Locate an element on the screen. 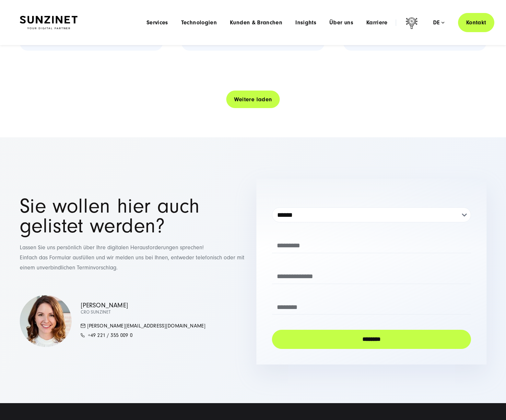  a: Karriere is located at coordinates (377, 23).